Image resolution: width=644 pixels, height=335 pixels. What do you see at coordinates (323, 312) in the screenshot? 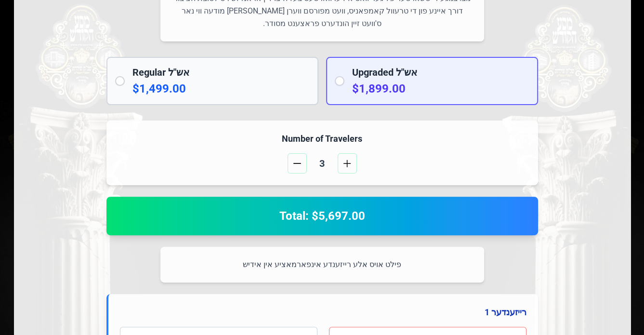
I see `h4: רייזענדער 1` at bounding box center [323, 312].